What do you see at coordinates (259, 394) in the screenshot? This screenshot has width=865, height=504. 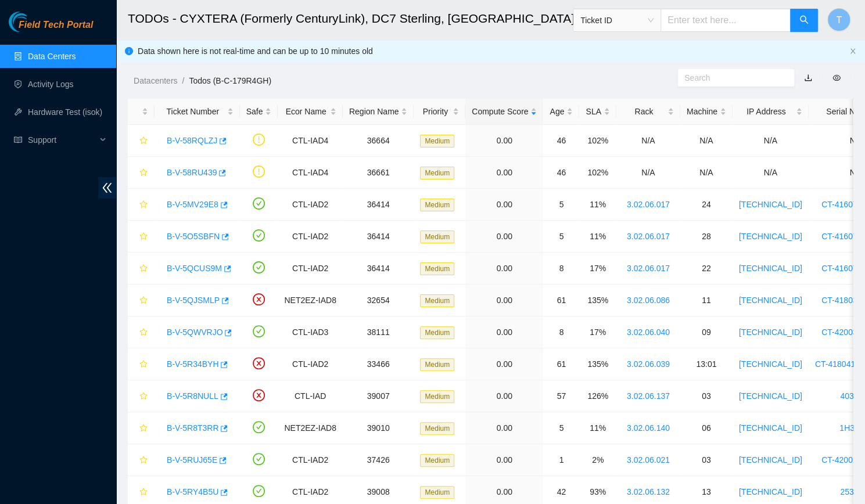 I see `span: close-circle` at bounding box center [259, 394].